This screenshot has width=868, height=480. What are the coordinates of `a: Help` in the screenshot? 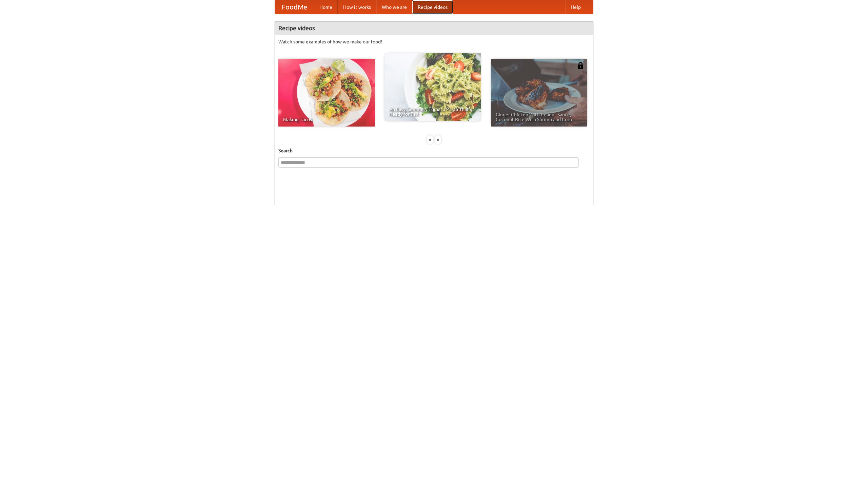 It's located at (576, 7).